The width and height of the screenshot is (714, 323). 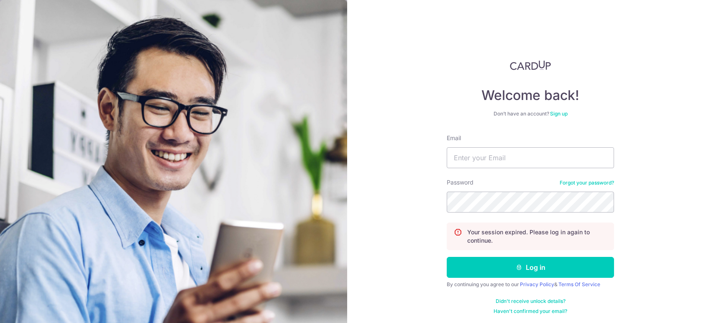 What do you see at coordinates (537, 236) in the screenshot?
I see `p: Your session expired. Please log in again to continue.` at bounding box center [537, 236].